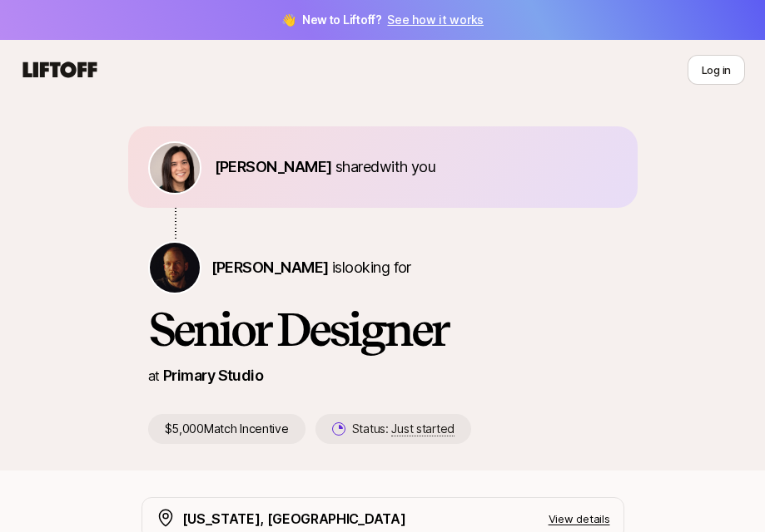  I want to click on span: with you, so click(408, 167).